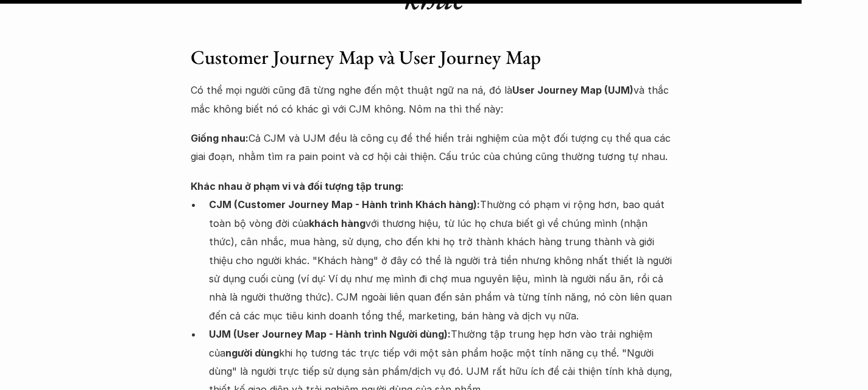  Describe the element at coordinates (434, 100) in the screenshot. I see `p: Có thể mọi người cũng đã từng nghe đến một thuật ngữ na ná, đó là và thắc mắc không biết nó có kh...` at that location.